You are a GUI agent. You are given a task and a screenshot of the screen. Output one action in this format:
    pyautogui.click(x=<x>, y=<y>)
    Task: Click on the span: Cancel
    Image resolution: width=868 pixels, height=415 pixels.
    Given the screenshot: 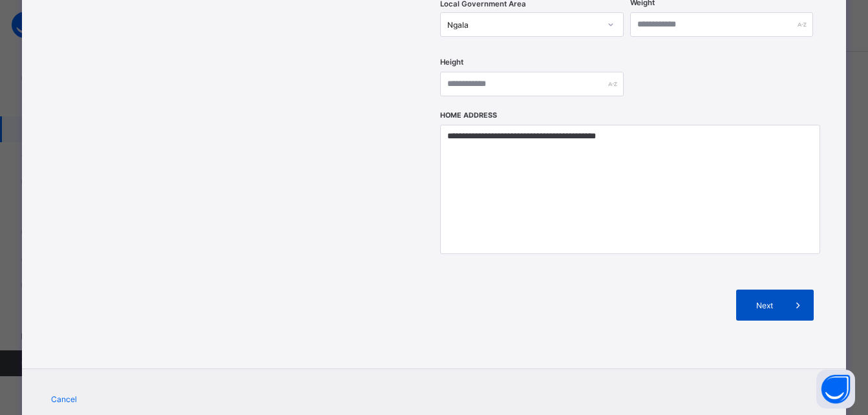 What is the action you would take?
    pyautogui.click(x=64, y=399)
    